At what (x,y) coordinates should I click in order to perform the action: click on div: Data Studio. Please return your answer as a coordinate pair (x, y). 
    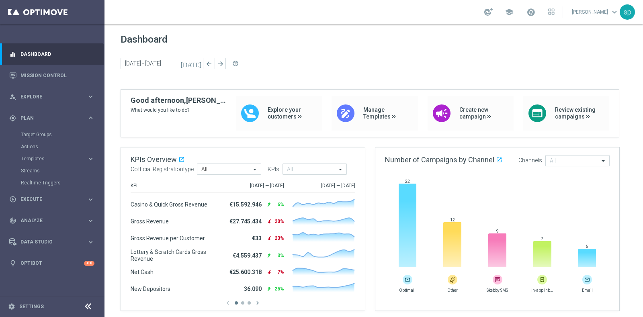
    Looking at the image, I should click on (48, 242).